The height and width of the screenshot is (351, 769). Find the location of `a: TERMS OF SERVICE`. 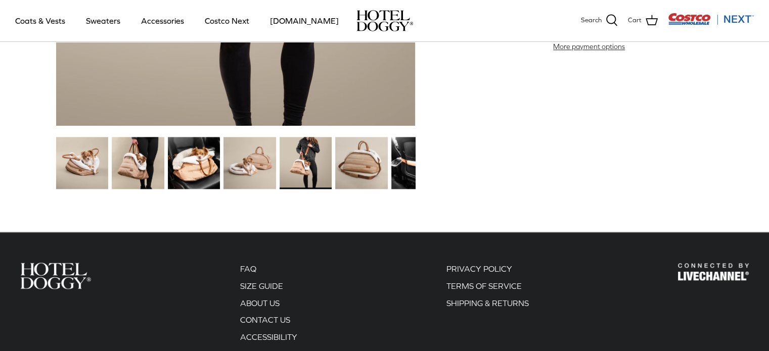

a: TERMS OF SERVICE is located at coordinates (484, 286).